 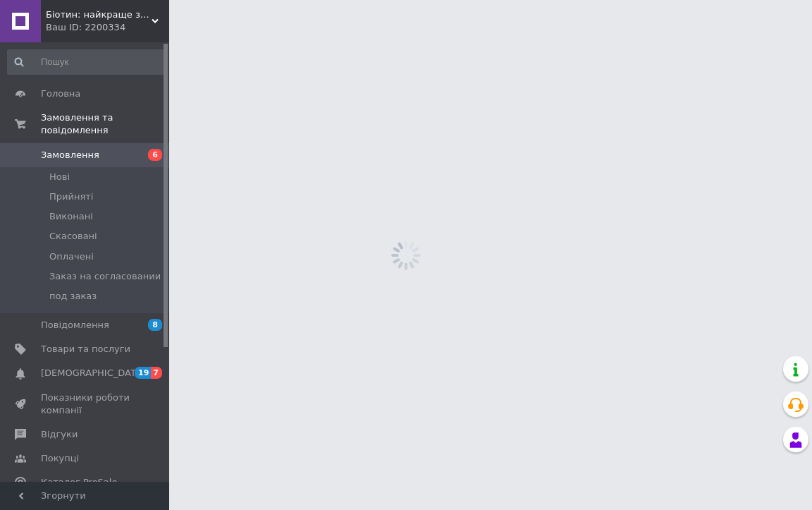 What do you see at coordinates (85, 349) in the screenshot?
I see `span: Товари та послуги` at bounding box center [85, 349].